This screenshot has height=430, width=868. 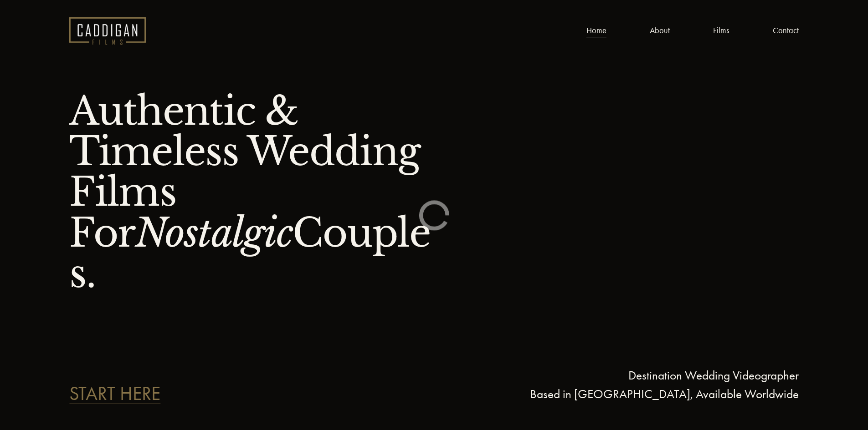 I want to click on a: Home, so click(x=596, y=31).